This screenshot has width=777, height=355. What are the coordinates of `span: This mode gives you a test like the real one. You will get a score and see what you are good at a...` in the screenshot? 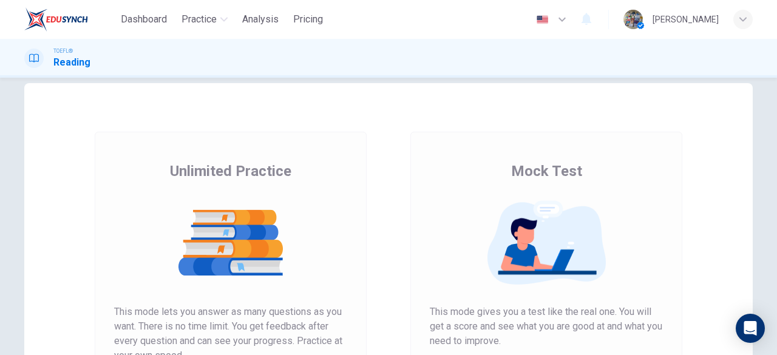 It's located at (547, 327).